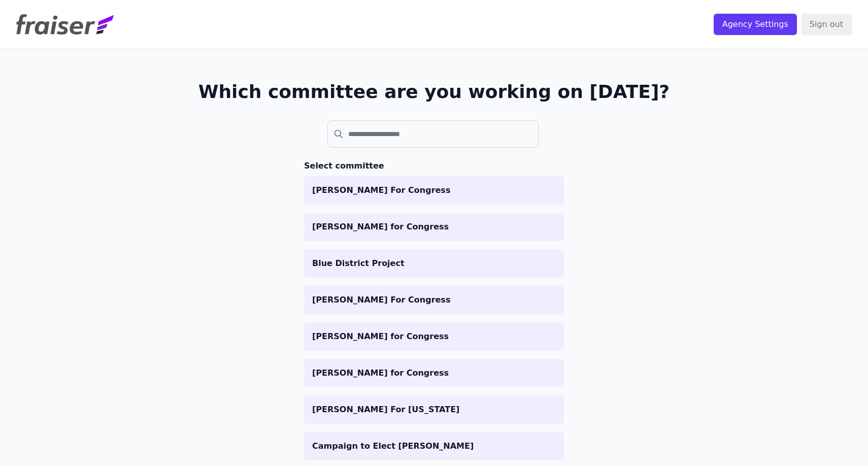  What do you see at coordinates (756, 24) in the screenshot?
I see `input: Agency Settings` at bounding box center [756, 24].